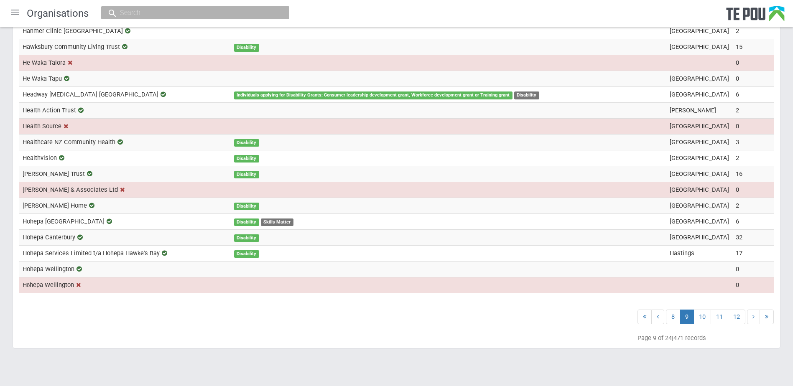 The image size is (793, 386). Describe the element at coordinates (277, 223) in the screenshot. I see `div: Skills Matter` at that location.